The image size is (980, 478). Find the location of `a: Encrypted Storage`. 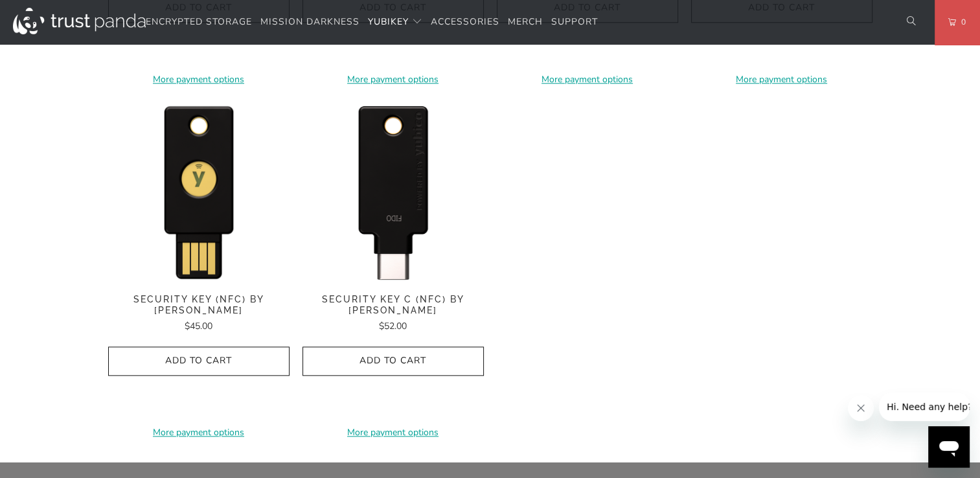

a: Encrypted Storage is located at coordinates (199, 22).